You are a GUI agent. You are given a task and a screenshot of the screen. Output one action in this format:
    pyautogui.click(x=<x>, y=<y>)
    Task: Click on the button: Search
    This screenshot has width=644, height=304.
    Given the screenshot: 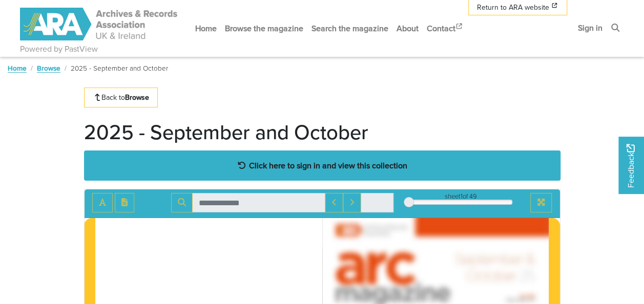 What is the action you would take?
    pyautogui.click(x=182, y=203)
    